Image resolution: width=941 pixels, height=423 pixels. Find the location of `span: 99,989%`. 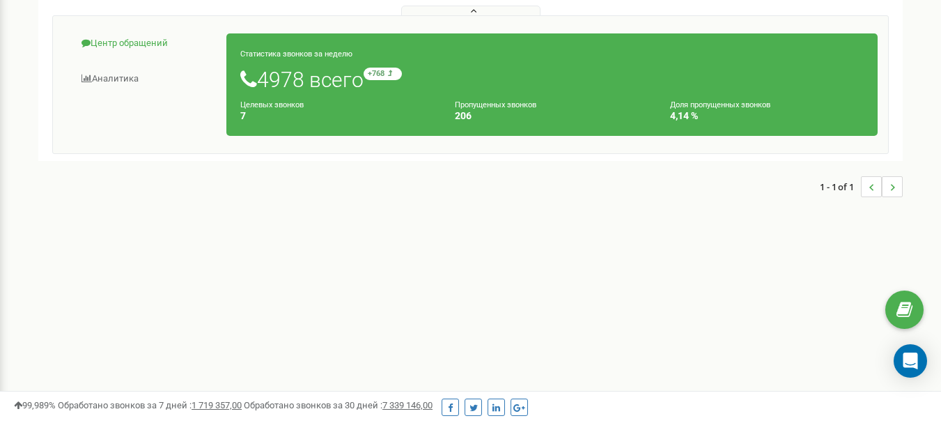

span: 99,989% is located at coordinates (35, 404).